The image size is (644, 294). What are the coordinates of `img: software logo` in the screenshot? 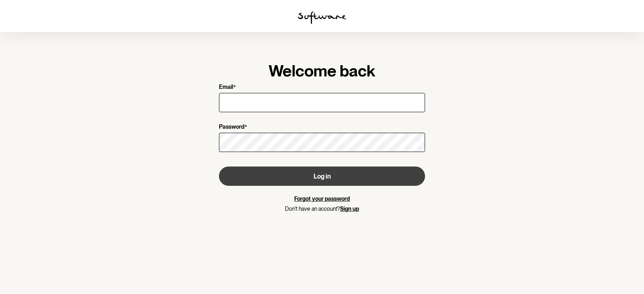 It's located at (322, 18).